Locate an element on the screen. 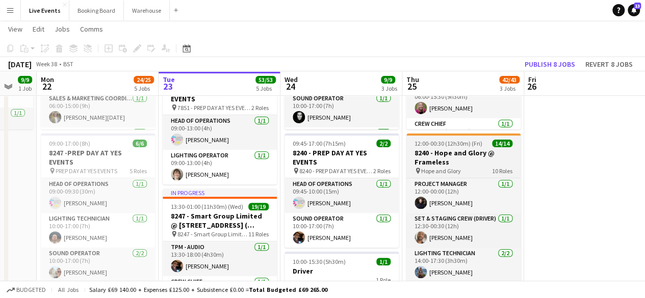  span: 26 is located at coordinates (531, 86).